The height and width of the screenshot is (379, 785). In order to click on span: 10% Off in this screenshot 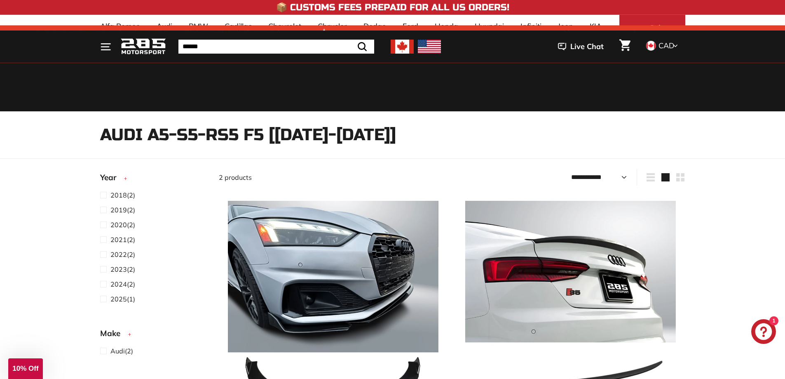, I will do `click(25, 368)`.